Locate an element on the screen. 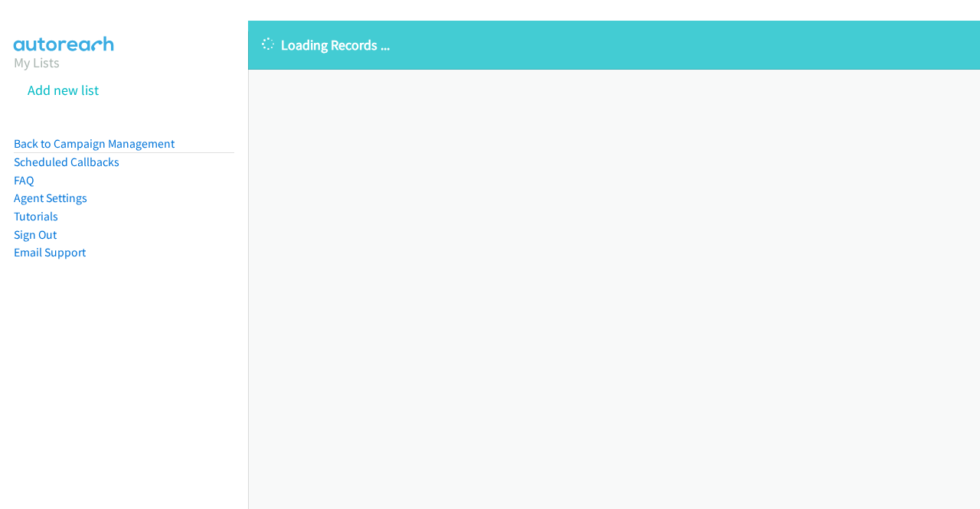 The image size is (980, 509). a: Email Support is located at coordinates (50, 252).